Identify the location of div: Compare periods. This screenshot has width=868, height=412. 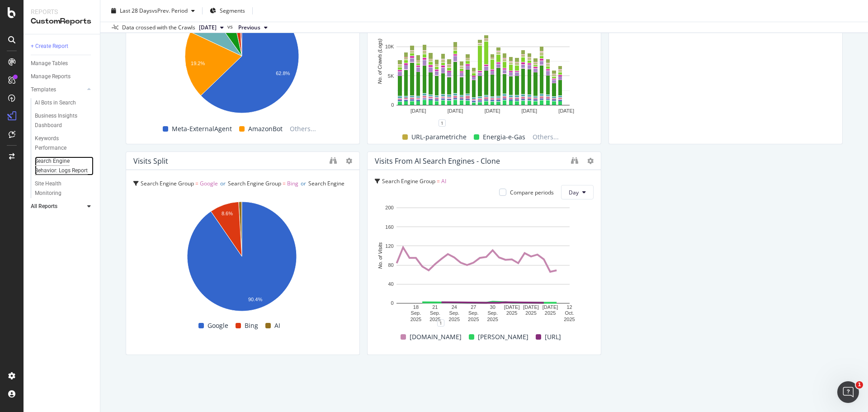
(532, 192).